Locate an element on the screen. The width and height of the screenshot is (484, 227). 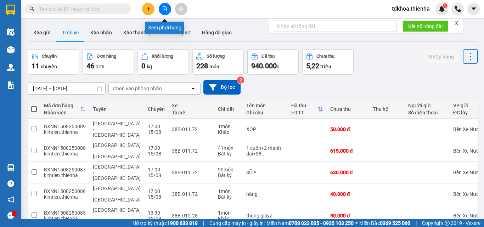
sup: 2 is located at coordinates (240, 80).